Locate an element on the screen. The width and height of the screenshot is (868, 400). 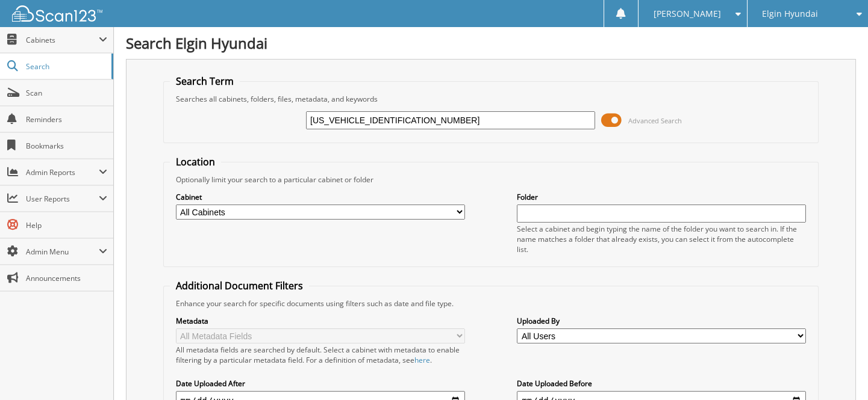
legend: Additional Document Filters is located at coordinates (239, 285).